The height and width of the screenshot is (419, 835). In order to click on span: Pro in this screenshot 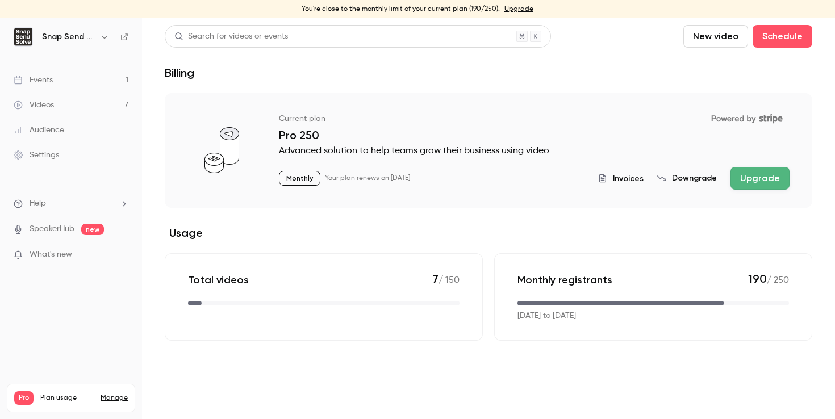, I will do `click(24, 398)`.